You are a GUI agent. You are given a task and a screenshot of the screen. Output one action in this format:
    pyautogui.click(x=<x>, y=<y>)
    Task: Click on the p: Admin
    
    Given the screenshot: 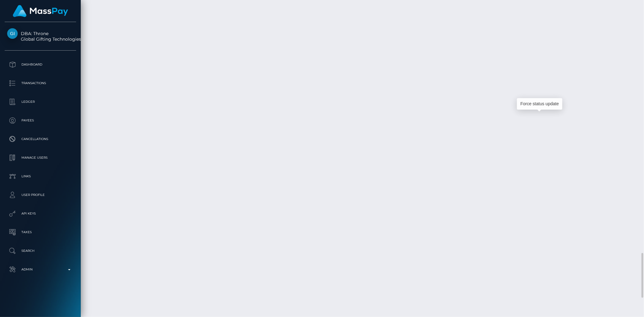 What is the action you would take?
    pyautogui.click(x=40, y=269)
    